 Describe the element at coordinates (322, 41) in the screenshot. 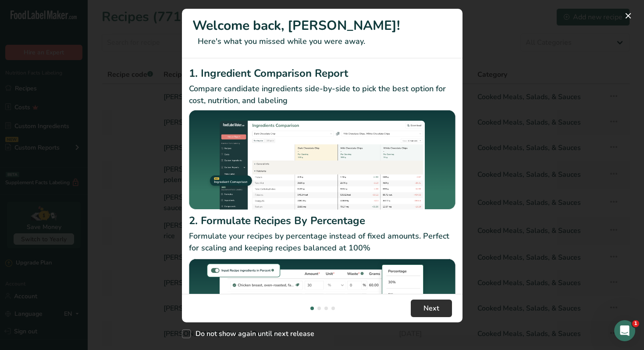

I see `p: Here's what you missed while you were away.` at that location.